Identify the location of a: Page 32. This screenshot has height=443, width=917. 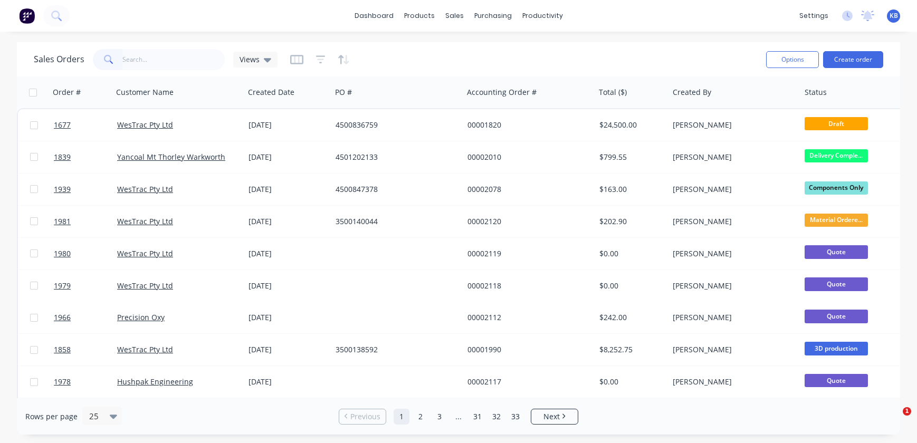
(497, 417).